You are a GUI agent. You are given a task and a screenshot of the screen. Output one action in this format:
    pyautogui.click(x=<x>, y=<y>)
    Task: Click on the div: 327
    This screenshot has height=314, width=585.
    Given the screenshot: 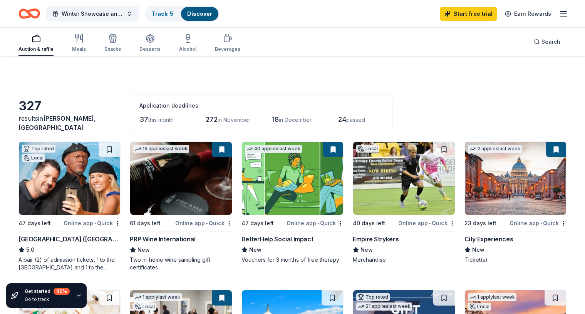 What is the action you would take?
    pyautogui.click(x=69, y=106)
    